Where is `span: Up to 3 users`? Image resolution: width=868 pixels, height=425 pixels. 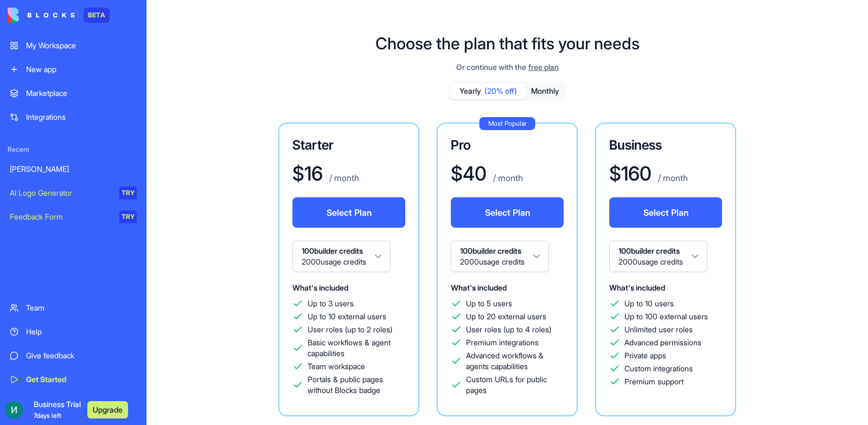 span: Up to 3 users is located at coordinates (330, 303).